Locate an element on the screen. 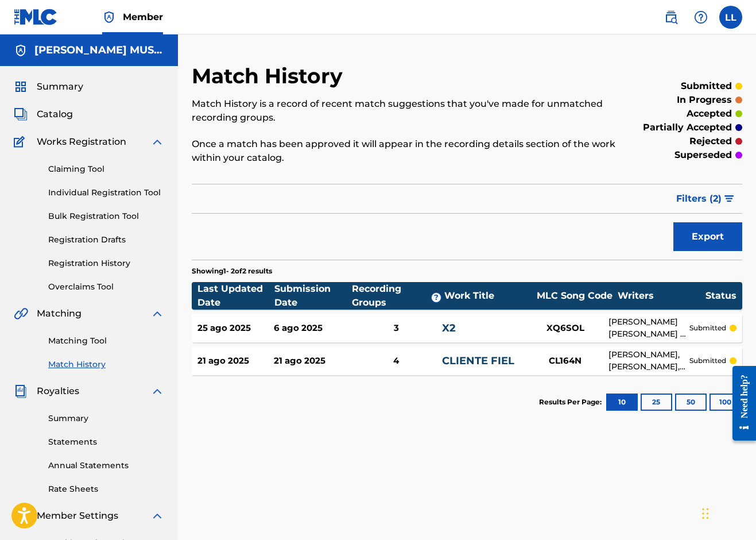  img: Works Registration is located at coordinates (22, 142).